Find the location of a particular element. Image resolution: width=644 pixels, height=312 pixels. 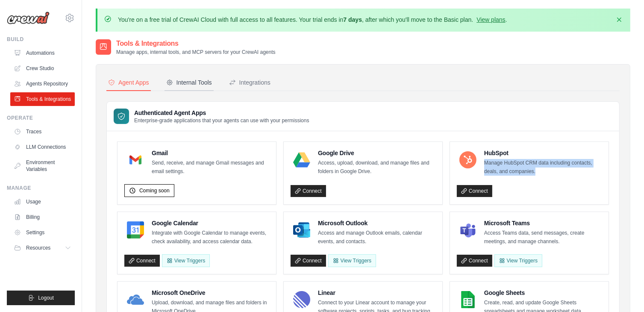

div: Agent Apps is located at coordinates (128, 83).